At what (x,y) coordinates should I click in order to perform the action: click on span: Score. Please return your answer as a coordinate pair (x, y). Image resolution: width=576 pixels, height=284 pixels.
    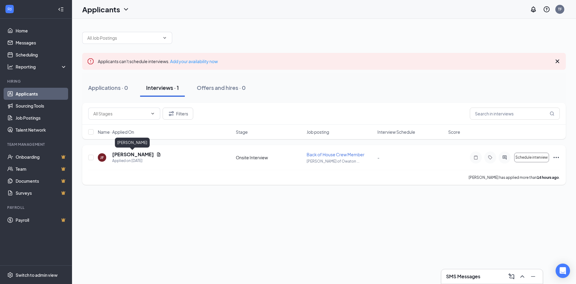
    Looking at the image, I should click on (455, 132).